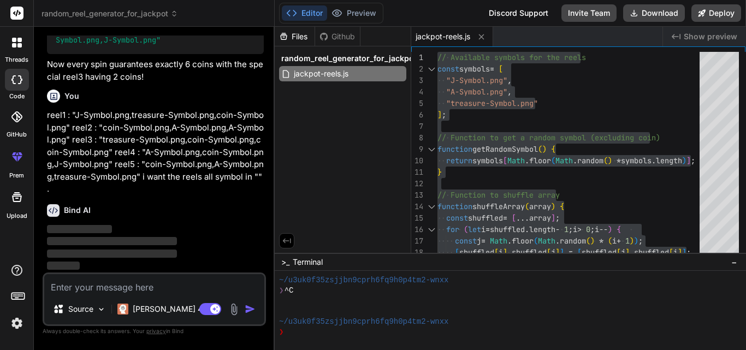 The image size is (746, 350). I want to click on span: "A-Symbol.png", so click(477, 92).